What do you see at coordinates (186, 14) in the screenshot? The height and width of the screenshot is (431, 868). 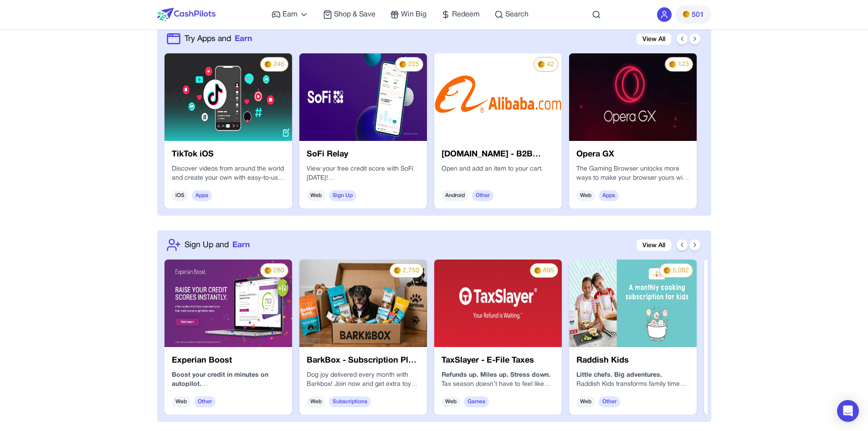 I see `img: CashPilots Logo` at bounding box center [186, 14].